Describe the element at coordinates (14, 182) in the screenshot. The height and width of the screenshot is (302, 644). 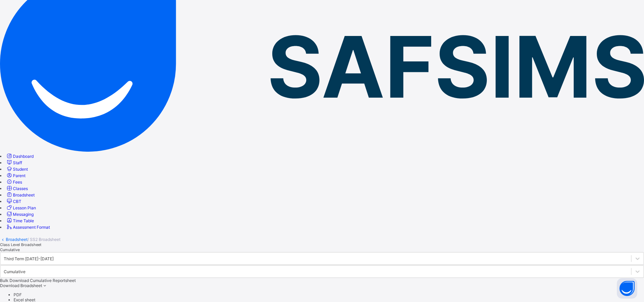
I see `a: Fees` at that location.